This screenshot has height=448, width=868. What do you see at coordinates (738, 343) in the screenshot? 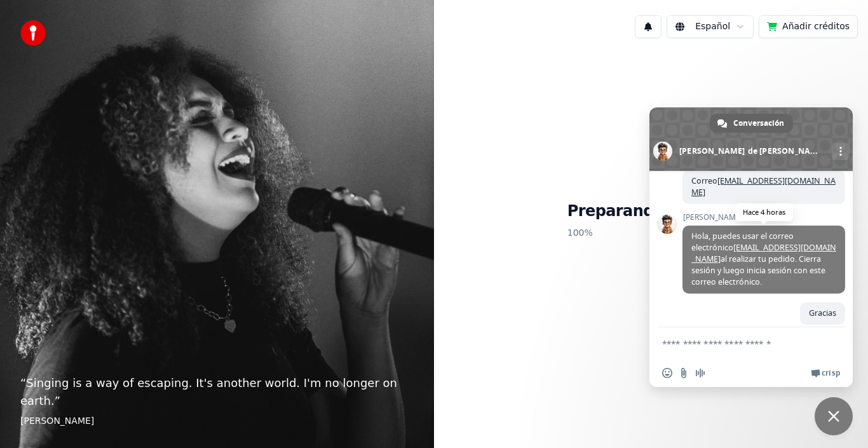
I see `textarea: Escribe aquí tu mensaje...` at bounding box center [738, 343].